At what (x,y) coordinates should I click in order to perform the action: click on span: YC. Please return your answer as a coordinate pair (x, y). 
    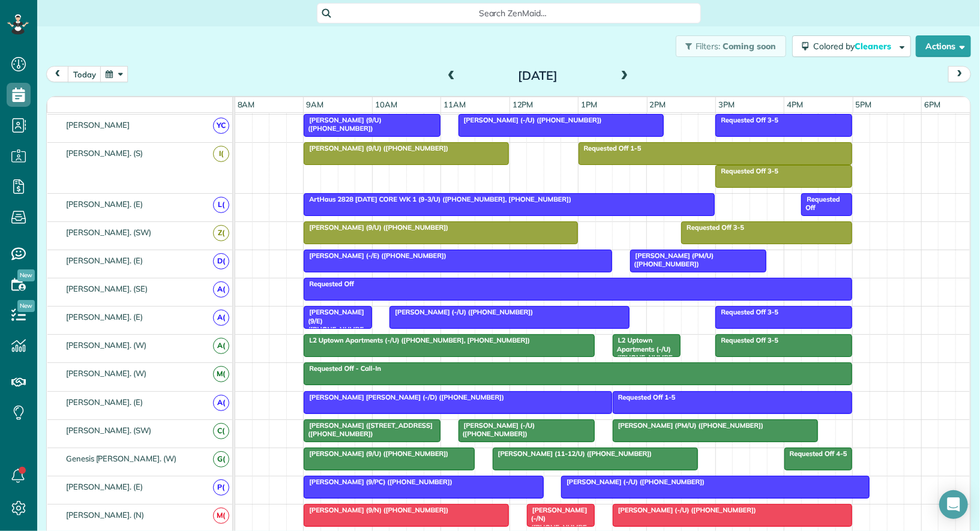
    Looking at the image, I should click on (221, 125).